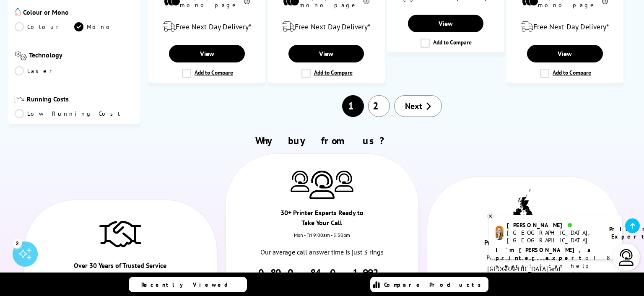 The height and width of the screenshot is (296, 644). What do you see at coordinates (435, 285) in the screenshot?
I see `span: Compare Products` at bounding box center [435, 285].